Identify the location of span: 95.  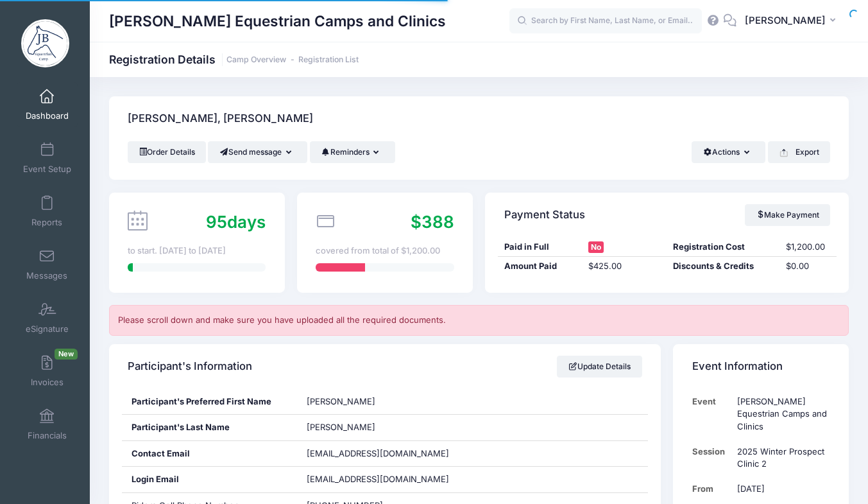
(216, 221).